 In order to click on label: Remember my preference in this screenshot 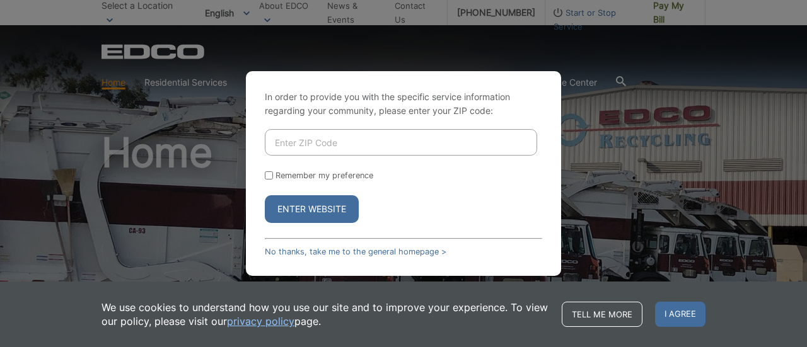, I will do `click(324, 175)`.